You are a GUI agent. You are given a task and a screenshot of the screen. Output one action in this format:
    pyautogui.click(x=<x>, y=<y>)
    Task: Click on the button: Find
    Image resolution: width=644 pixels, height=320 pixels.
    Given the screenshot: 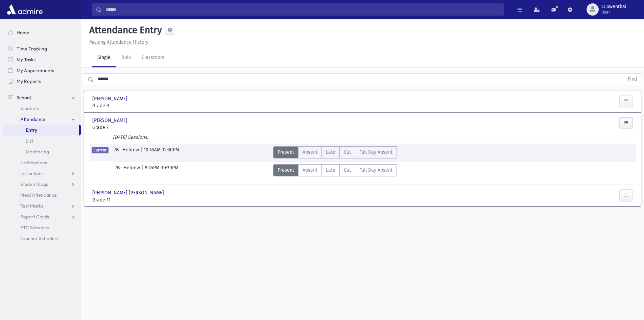 What is the action you would take?
    pyautogui.click(x=632, y=79)
    